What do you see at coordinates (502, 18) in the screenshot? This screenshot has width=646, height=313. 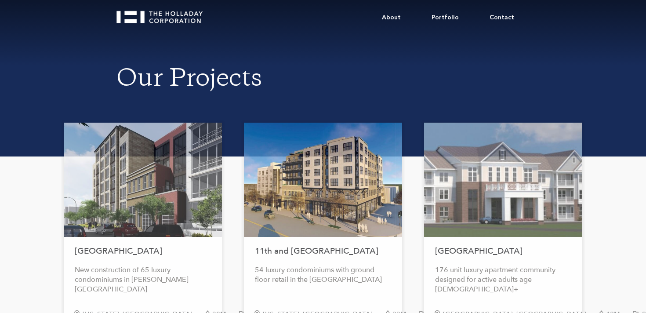 I see `a: Contact` at bounding box center [502, 18].